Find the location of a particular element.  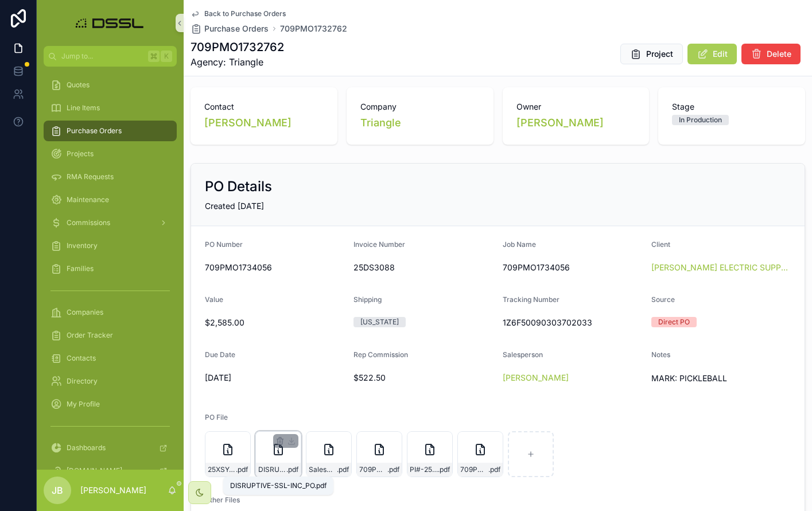

span: PO File is located at coordinates (216, 417).